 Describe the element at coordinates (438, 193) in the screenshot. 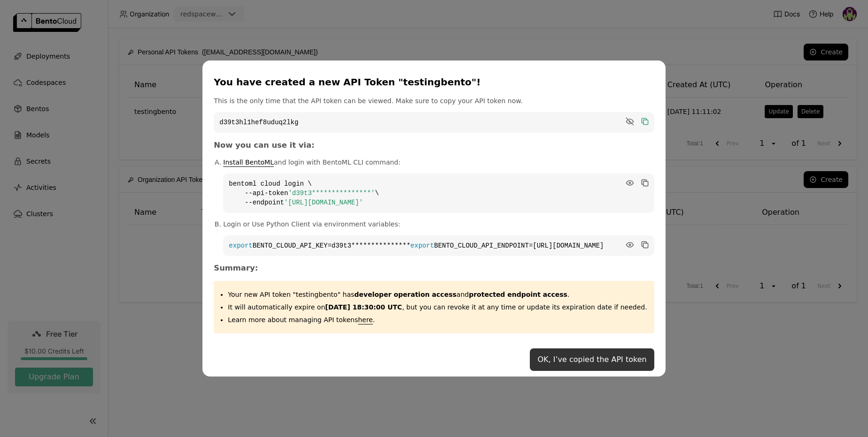

I see `code: bentoml cloud login \ --api-token \ --endpoint` at that location.